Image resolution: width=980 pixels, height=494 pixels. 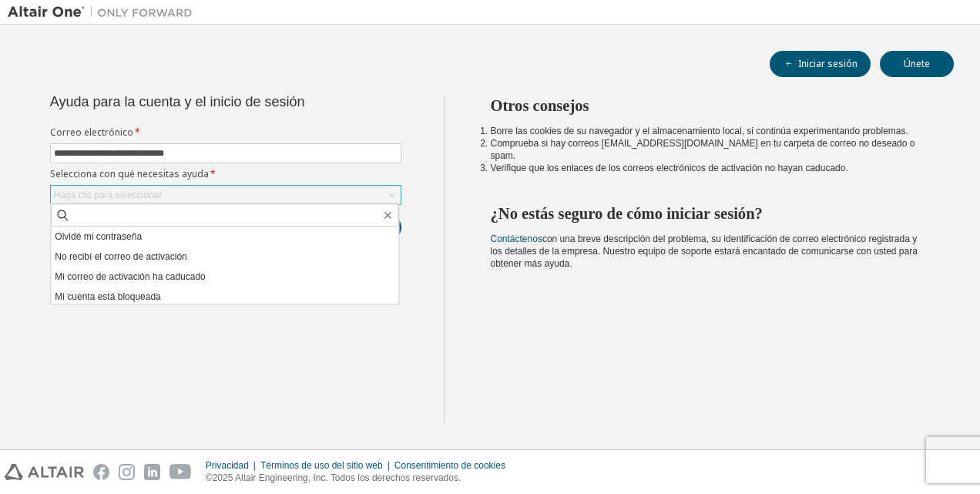 I want to click on a: Contáctenos, so click(x=516, y=239).